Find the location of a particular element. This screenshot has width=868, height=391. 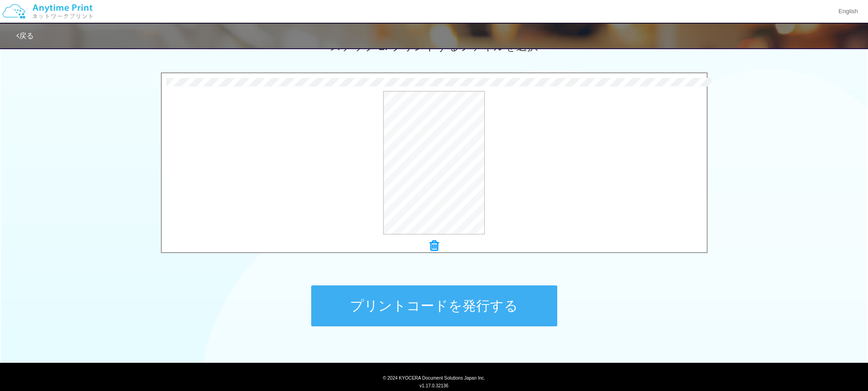

span: v1.17.0.32136 is located at coordinates (434, 386).